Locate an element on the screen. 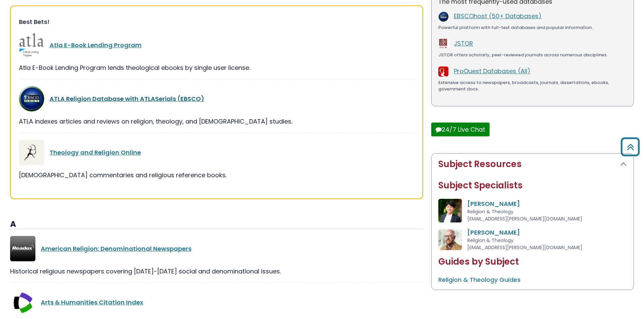 Image resolution: width=644 pixels, height=319 pixels. h2: Subject Specialists is located at coordinates (533, 185).